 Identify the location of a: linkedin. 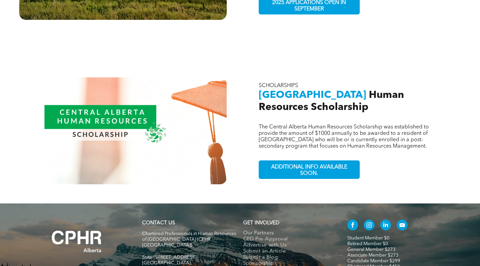
(385, 226).